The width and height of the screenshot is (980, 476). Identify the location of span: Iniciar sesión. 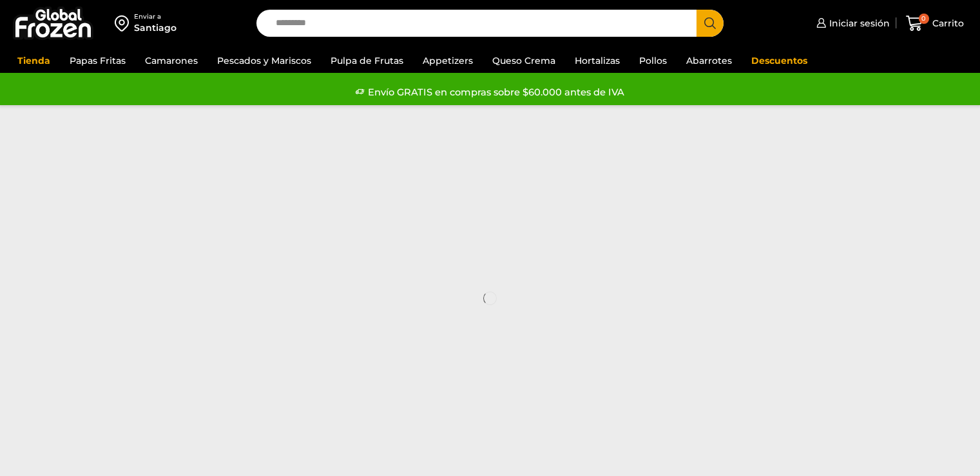
(858, 23).